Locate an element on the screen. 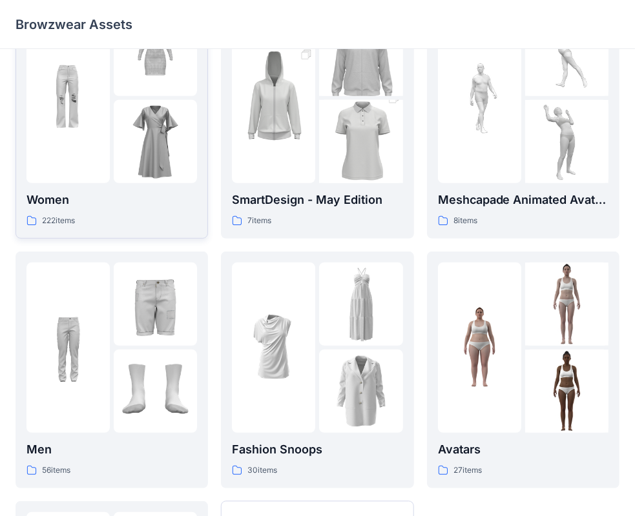  p: Avatars is located at coordinates (523, 450).